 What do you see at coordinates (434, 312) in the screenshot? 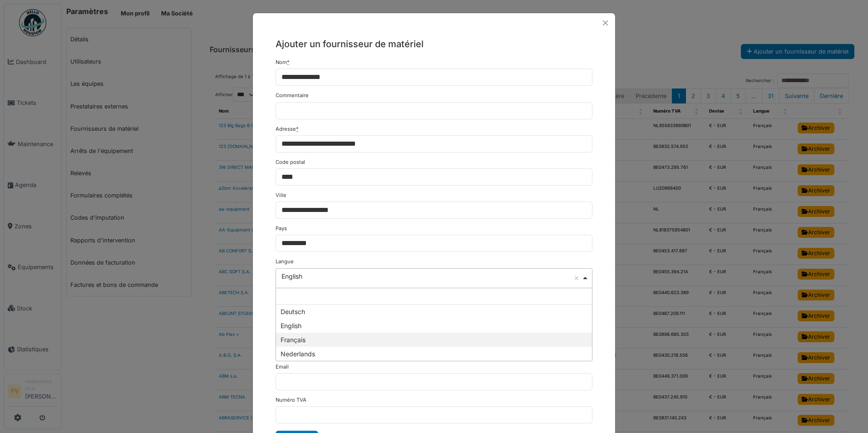
I see `div: Deutsch` at bounding box center [434, 312].